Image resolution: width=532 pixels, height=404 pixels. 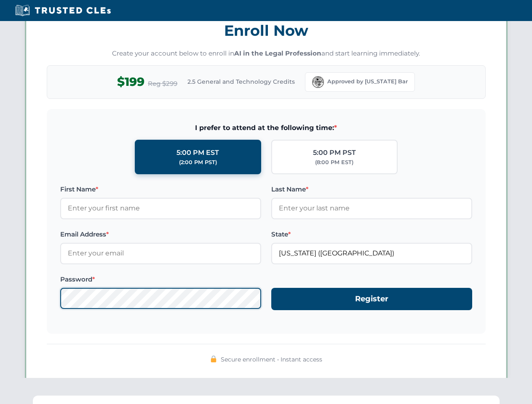 What do you see at coordinates (266, 128) in the screenshot?
I see `span: I prefer to attend at the following time:` at bounding box center [266, 128].